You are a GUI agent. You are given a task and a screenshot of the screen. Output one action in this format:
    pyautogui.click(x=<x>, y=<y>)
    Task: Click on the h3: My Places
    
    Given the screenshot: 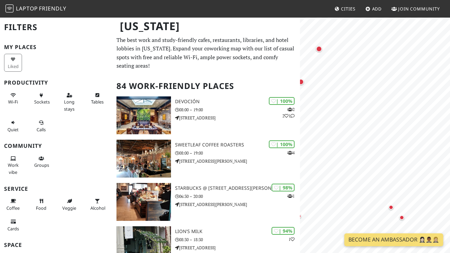 What is the action you would take?
    pyautogui.click(x=56, y=47)
    